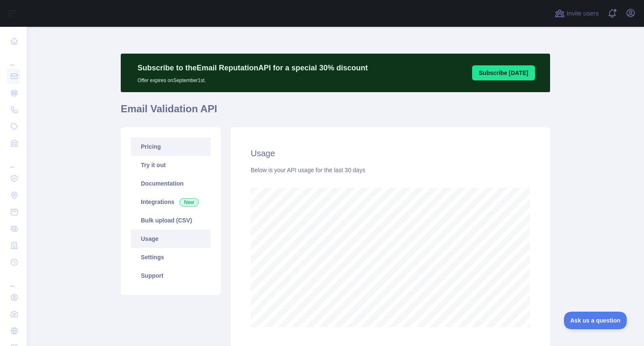  What do you see at coordinates (171, 202) in the screenshot?
I see `a: Integrations New` at bounding box center [171, 202].